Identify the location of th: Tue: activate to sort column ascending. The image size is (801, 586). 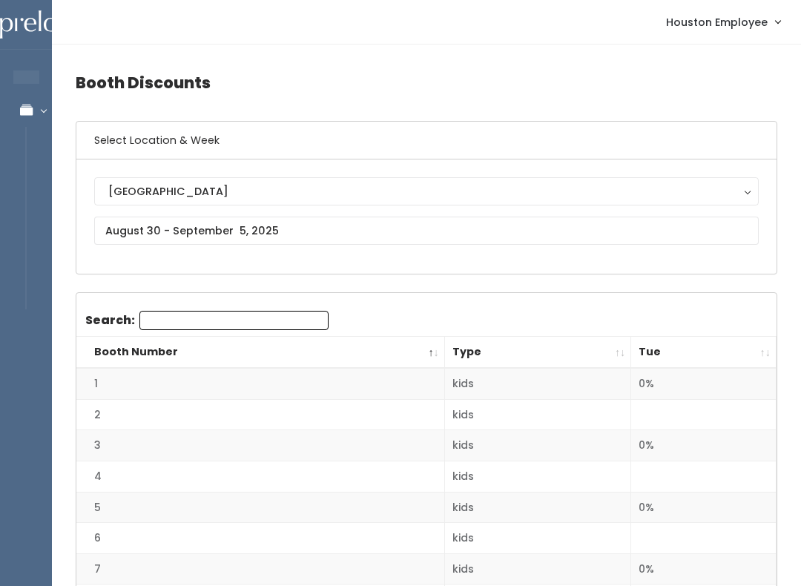
(704, 352).